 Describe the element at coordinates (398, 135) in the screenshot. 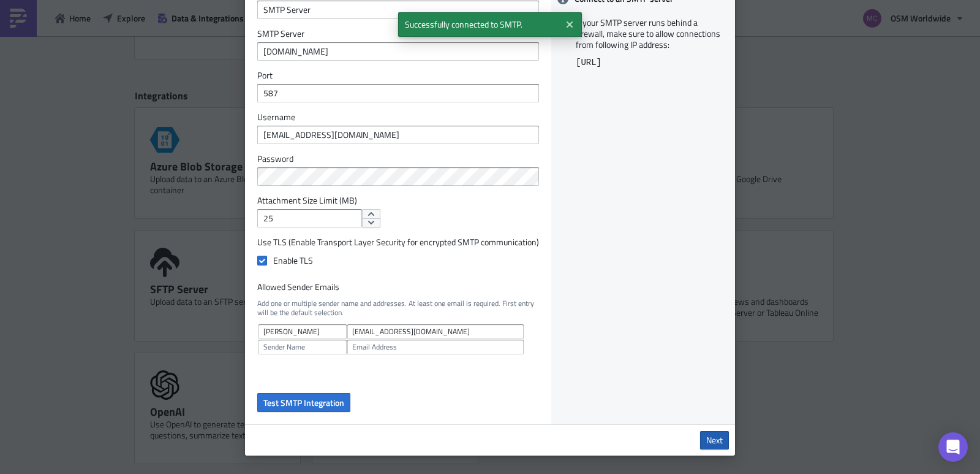

I see `input: Username` at that location.